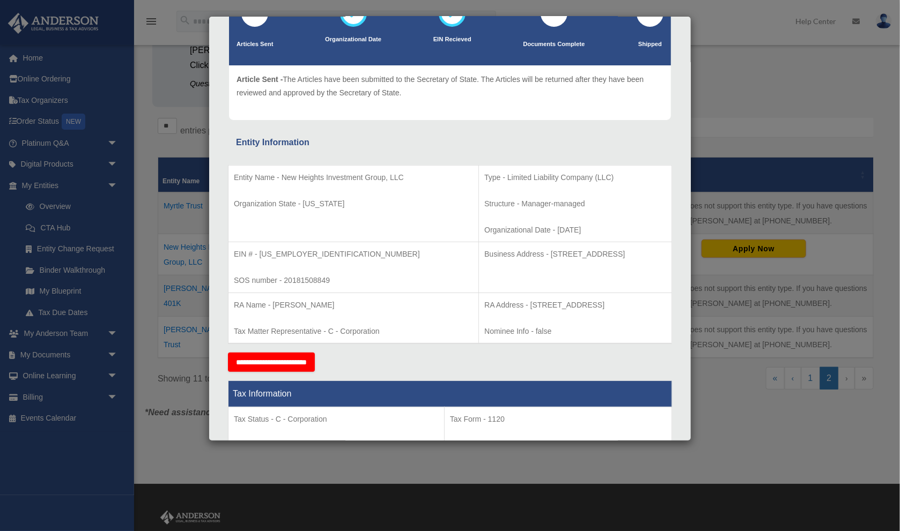  Describe the element at coordinates (452, 40) in the screenshot. I see `p: EIN Recieved` at that location.